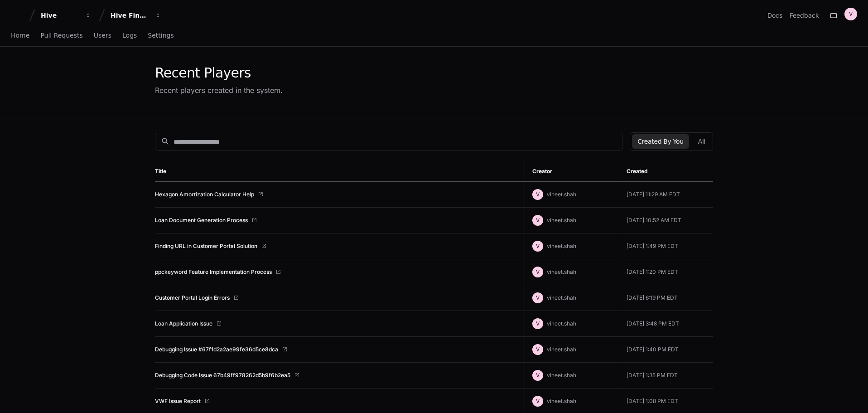 The width and height of the screenshot is (868, 413). Describe the element at coordinates (160, 36) in the screenshot. I see `a: Settings` at that location.